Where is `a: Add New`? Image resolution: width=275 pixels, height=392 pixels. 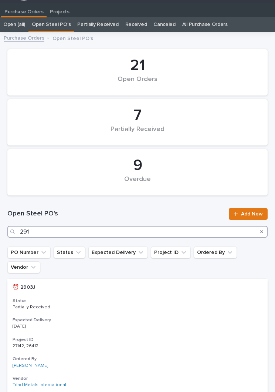 a: Add New is located at coordinates (248, 214).